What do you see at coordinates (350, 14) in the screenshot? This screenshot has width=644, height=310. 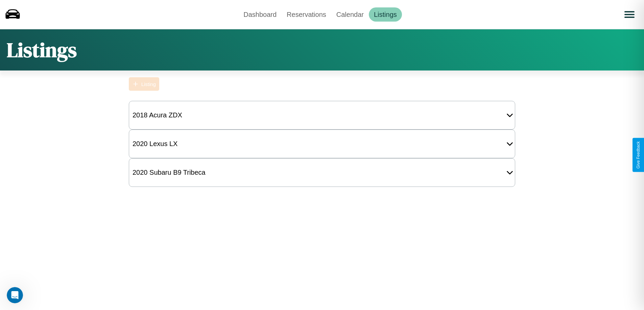 I see `a: Calendar` at bounding box center [350, 14].